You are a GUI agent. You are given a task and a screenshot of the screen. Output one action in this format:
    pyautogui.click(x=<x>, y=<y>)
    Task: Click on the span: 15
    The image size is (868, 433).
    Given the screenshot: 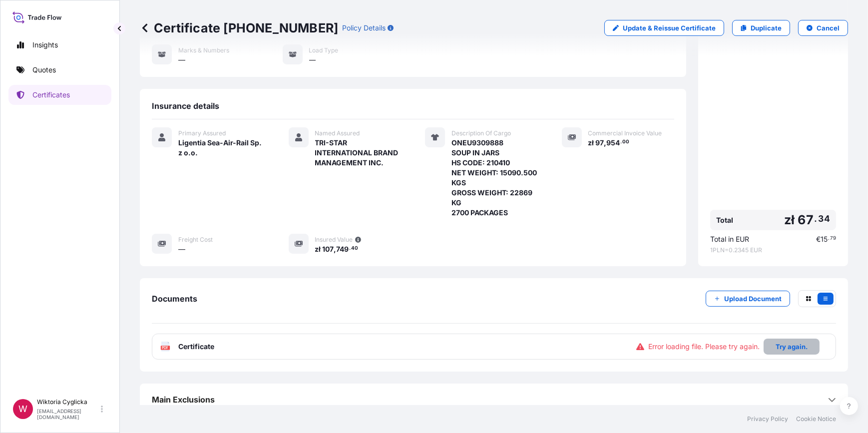 What is the action you would take?
    pyautogui.click(x=824, y=239)
    